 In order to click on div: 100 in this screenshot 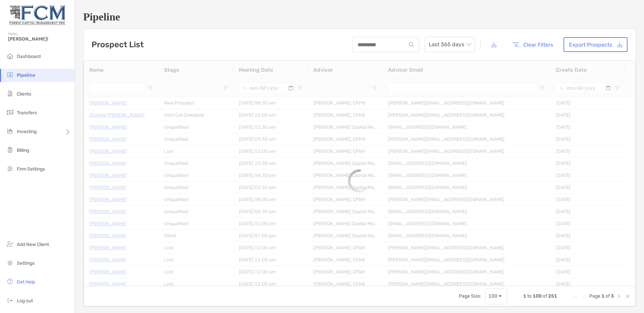, I will do `click(493, 296)`.